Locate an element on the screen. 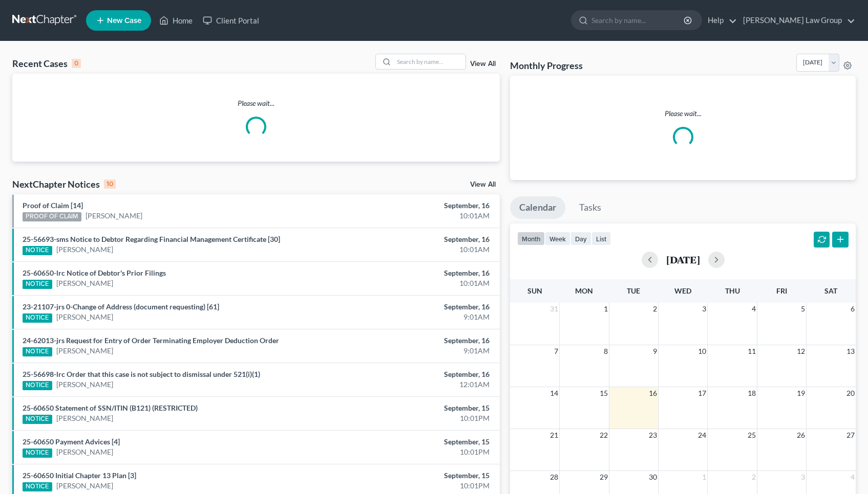  span: 30 is located at coordinates (653, 478).